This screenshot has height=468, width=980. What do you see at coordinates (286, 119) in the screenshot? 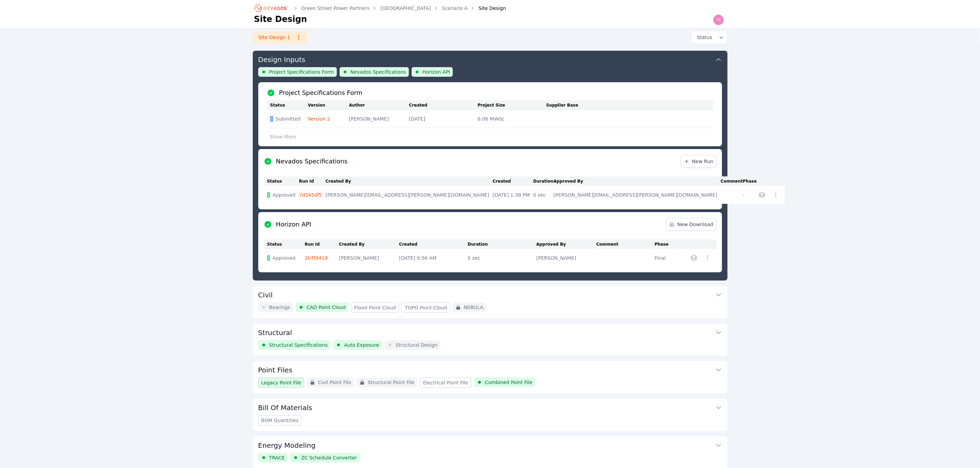
I see `div: Submitted` at bounding box center [286, 119].